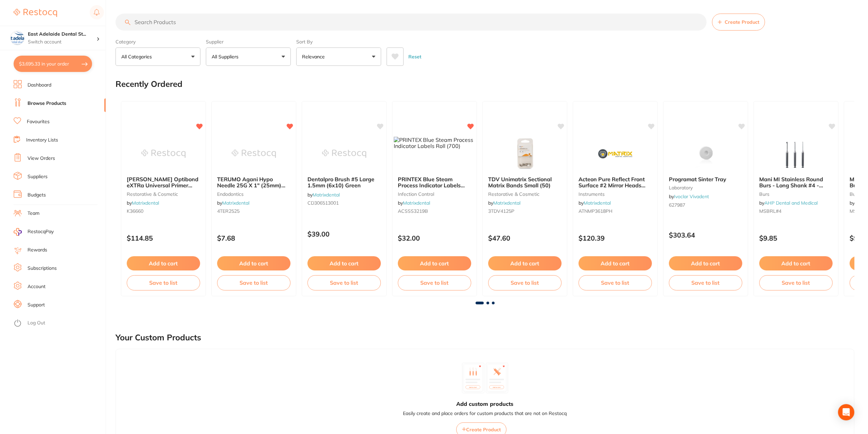  I want to click on img: PRINTEX Blue Steam Process Indicator Labels Roll (700), so click(434, 143).